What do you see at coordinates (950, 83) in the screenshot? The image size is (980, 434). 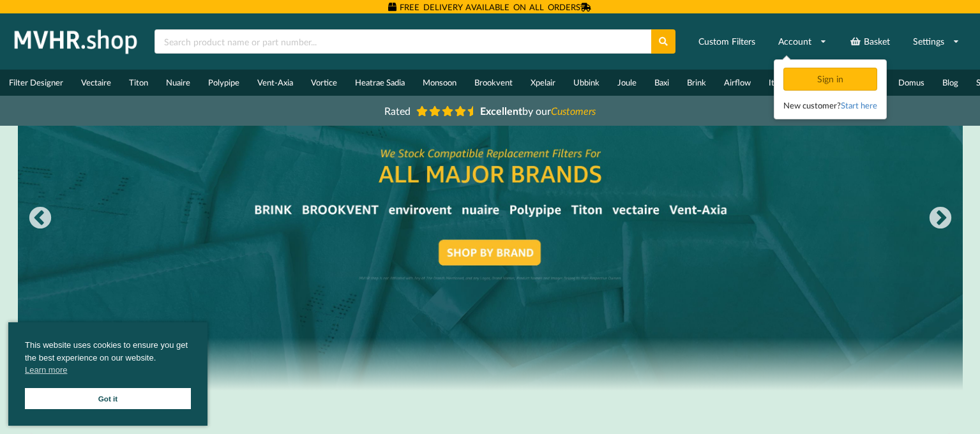 I see `a: Blog` at bounding box center [950, 83].